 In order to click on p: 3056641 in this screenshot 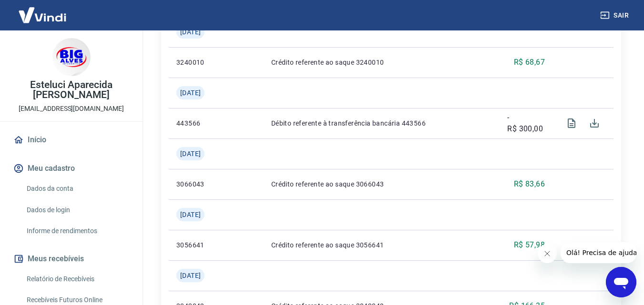, I will do `click(197, 246)`.